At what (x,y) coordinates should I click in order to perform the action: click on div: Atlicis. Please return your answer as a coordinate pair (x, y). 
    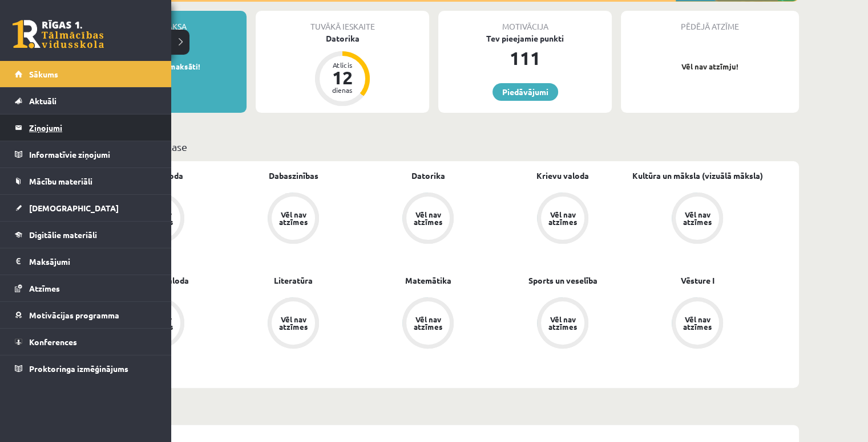
    Looking at the image, I should click on (342, 65).